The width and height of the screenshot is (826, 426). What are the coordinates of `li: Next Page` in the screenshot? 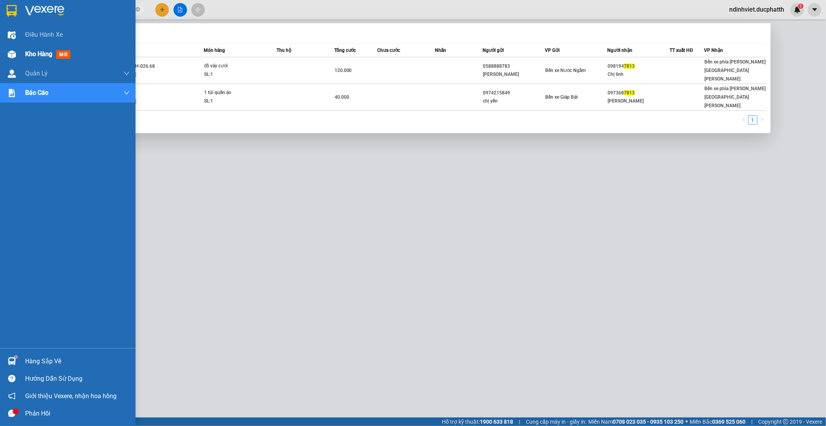 It's located at (762, 120).